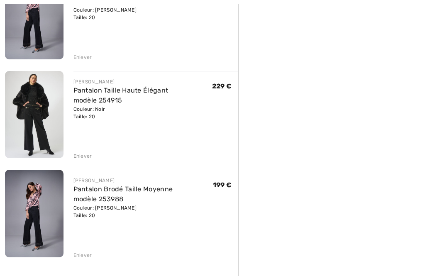 The image size is (425, 276). I want to click on img: Pantalon Brodé Taille Moyenne modèle 253988, so click(34, 213).